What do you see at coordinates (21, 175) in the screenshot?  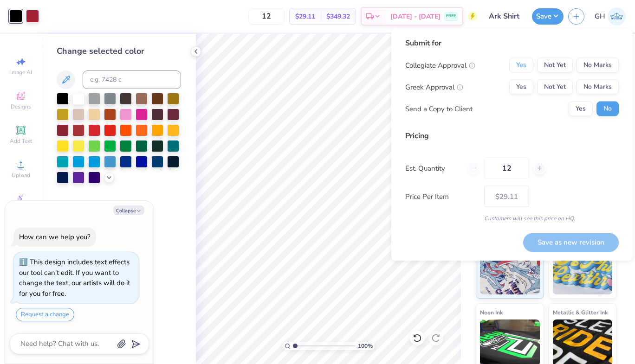 I see `span: Upload` at bounding box center [21, 175].